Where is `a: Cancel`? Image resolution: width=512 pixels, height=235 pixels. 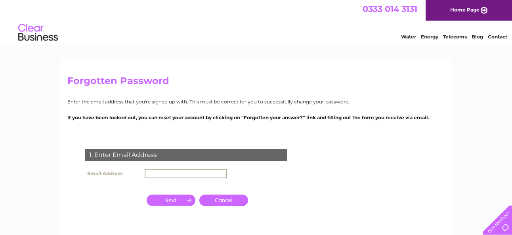 a: Cancel is located at coordinates (224, 200).